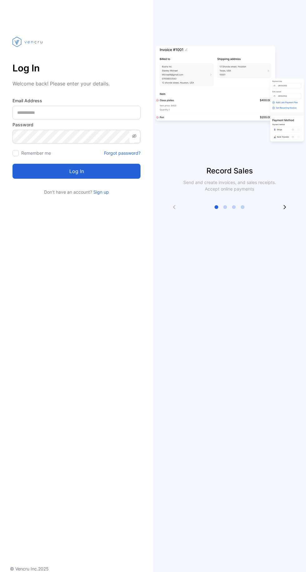 The height and width of the screenshot is (572, 306). Describe the element at coordinates (76, 68) in the screenshot. I see `p: Log In` at that location.